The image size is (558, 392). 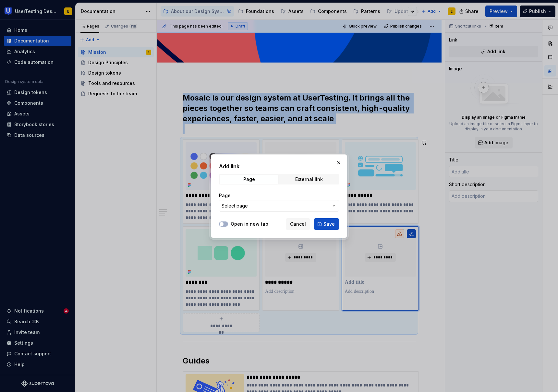 I want to click on button: Select page, so click(x=279, y=206).